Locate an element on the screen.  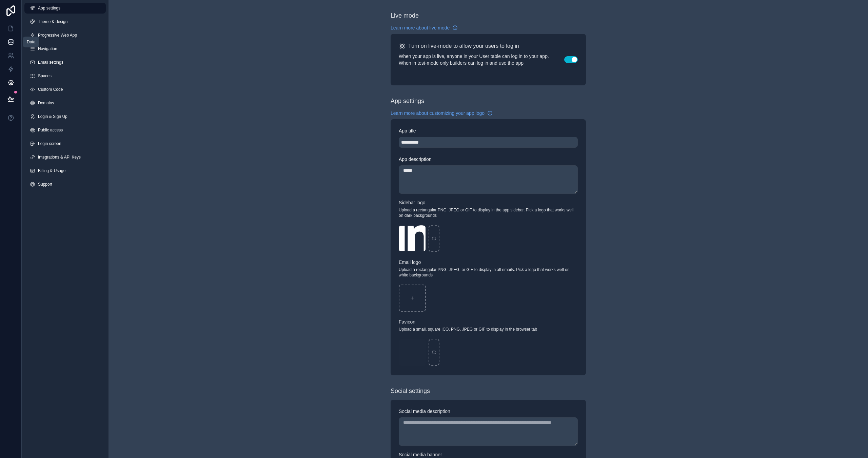
span: Upload a rectangular PNG, JPEG or GIF to display in the app sidebar. Pick a logo that works well ... is located at coordinates (488, 213).